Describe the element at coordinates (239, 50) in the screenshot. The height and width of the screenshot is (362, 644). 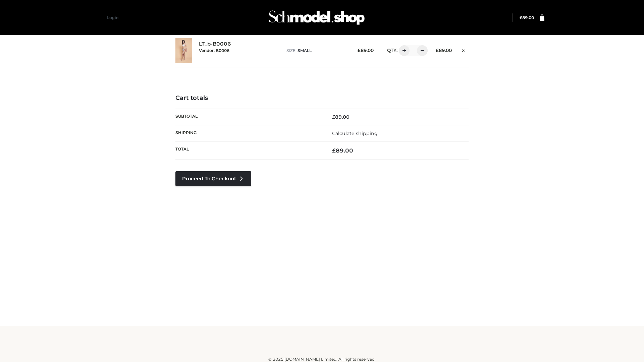
I see `div: LT_b-B0006` at that location.